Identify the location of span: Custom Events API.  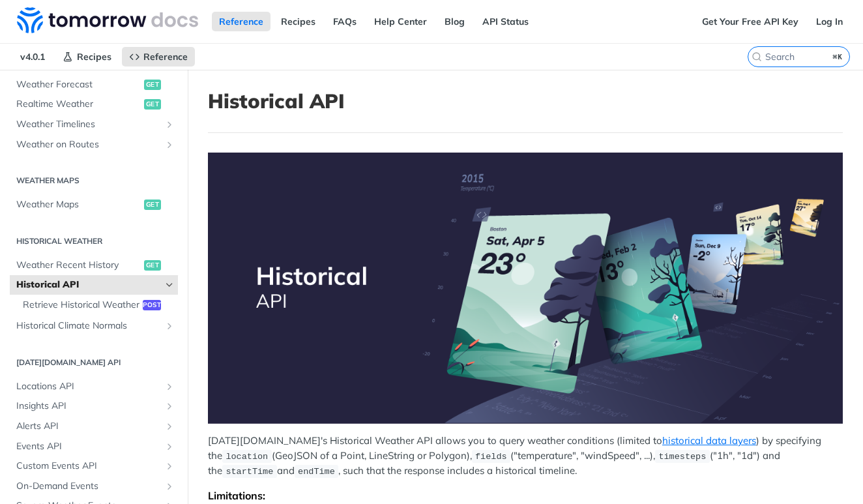
(89, 466).